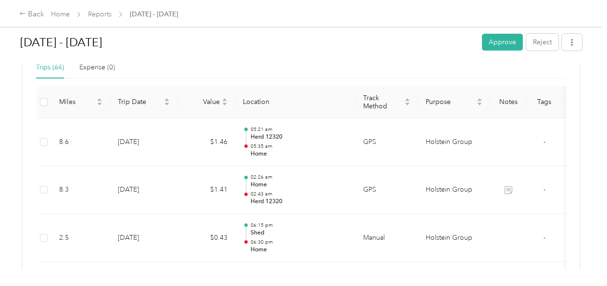 This screenshot has height=286, width=607. What do you see at coordinates (387, 238) in the screenshot?
I see `td: Manual` at bounding box center [387, 238].